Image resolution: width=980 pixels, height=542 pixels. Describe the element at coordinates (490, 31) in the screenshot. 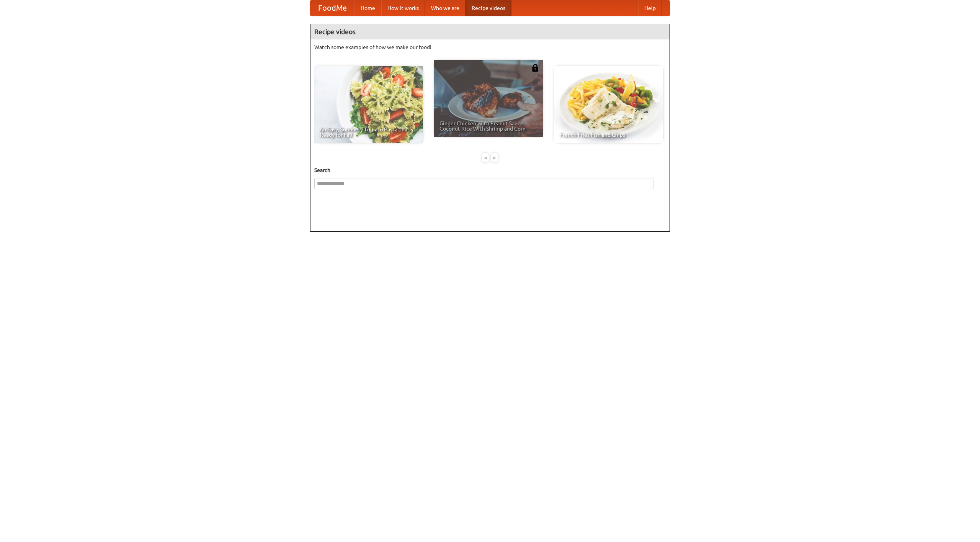

I see `h4: Recipe videos` at that location.